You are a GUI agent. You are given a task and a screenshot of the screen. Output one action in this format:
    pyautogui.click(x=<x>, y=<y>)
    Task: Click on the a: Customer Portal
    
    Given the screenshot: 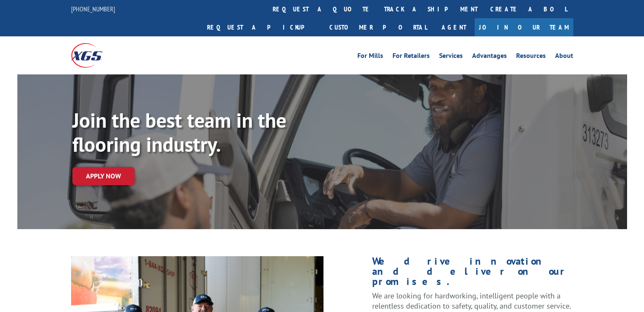 What is the action you would take?
    pyautogui.click(x=379, y=27)
    